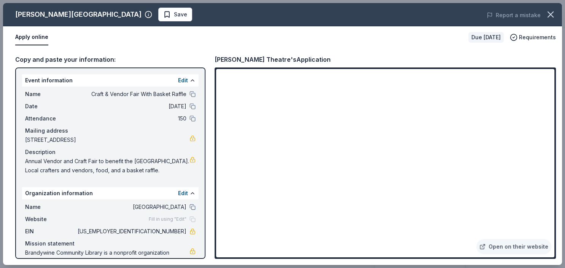  Describe the element at coordinates (51, 118) in the screenshot. I see `span: Attendance` at that location.